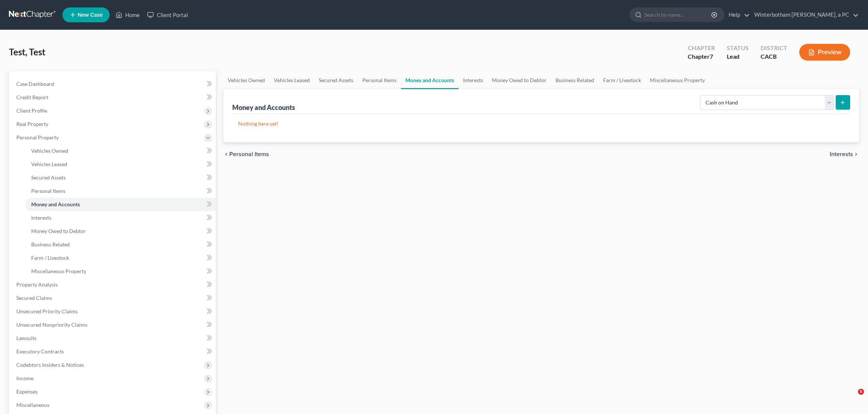 This screenshot has width=868, height=414. I want to click on span: Vehicles Owned, so click(50, 150).